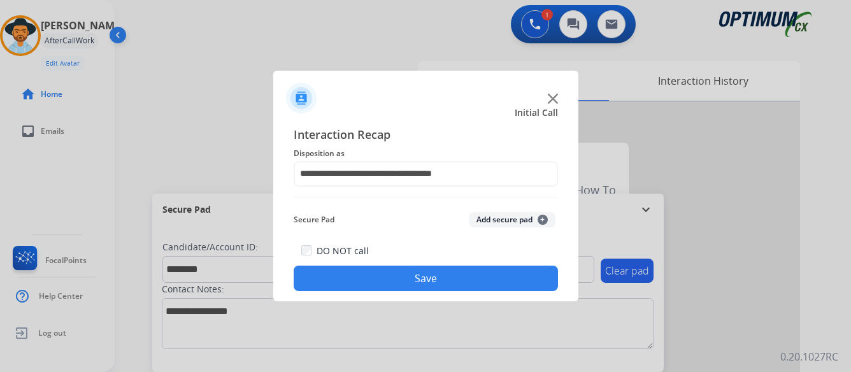 This screenshot has height=372, width=851. Describe the element at coordinates (425, 278) in the screenshot. I see `button: Save` at that location.